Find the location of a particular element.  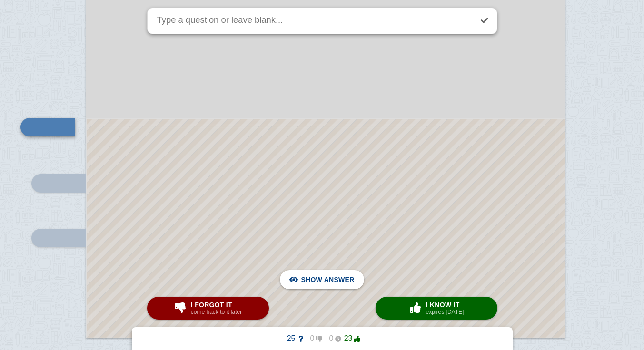

span: 25 is located at coordinates (294, 338).